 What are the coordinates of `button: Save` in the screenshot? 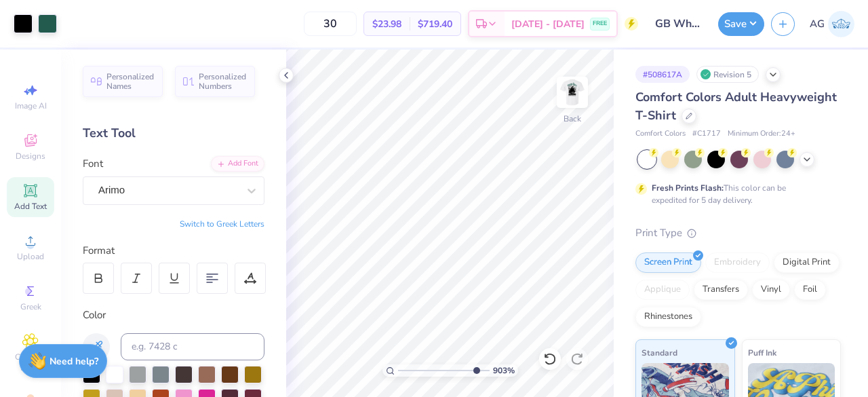 It's located at (741, 24).